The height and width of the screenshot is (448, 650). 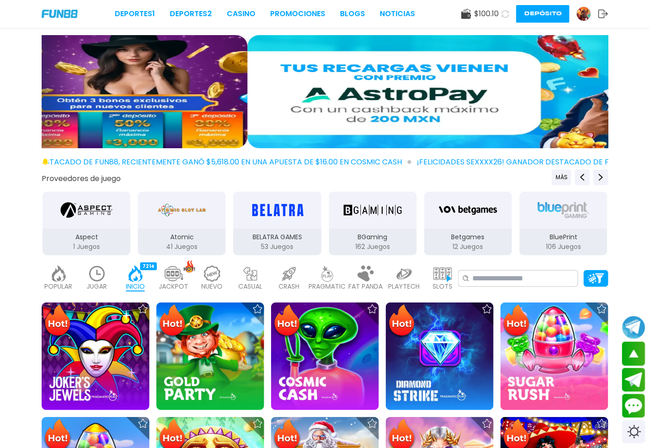 I want to click on button: Proveedores de juego, so click(x=81, y=178).